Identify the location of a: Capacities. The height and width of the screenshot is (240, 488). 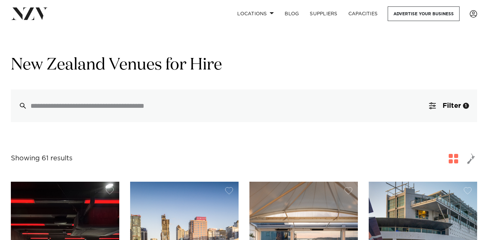
(363, 14).